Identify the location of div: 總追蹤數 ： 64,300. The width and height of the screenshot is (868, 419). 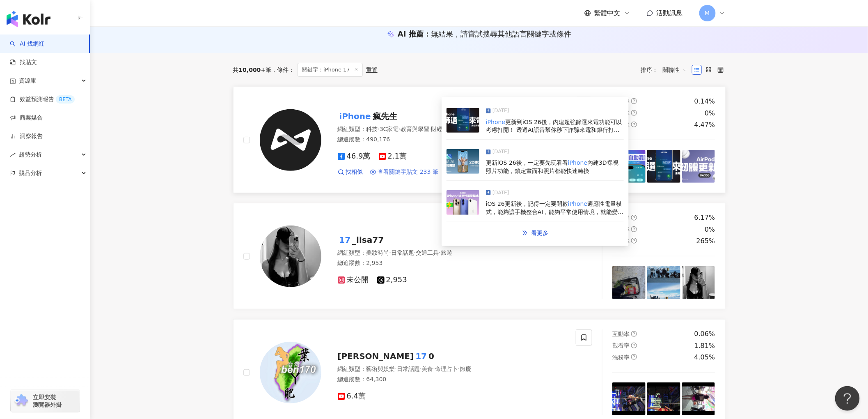
(452, 379).